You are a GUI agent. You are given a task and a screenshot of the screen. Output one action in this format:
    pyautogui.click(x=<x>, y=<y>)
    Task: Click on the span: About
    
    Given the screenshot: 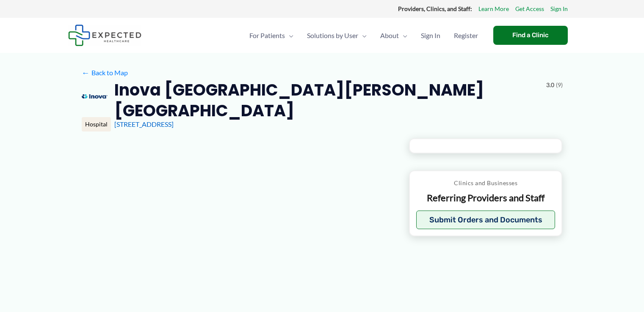 What is the action you would take?
    pyautogui.click(x=389, y=36)
    